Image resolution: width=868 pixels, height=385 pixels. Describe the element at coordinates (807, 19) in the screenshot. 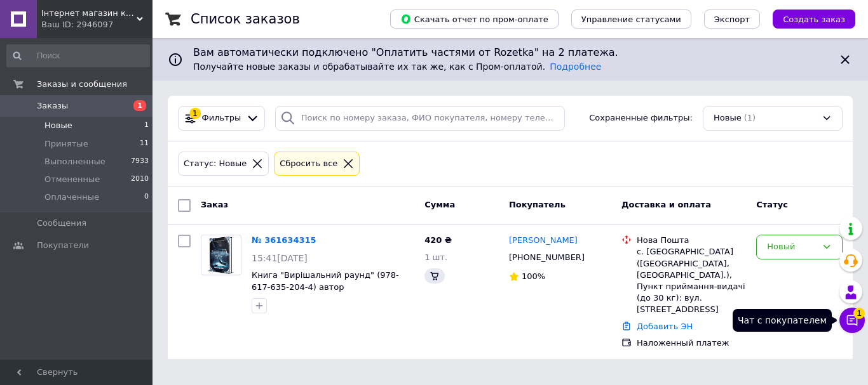

I see `a: Создать заказ` at that location.